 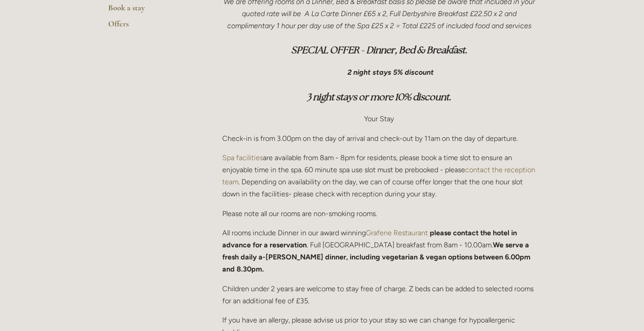 What do you see at coordinates (151, 27) in the screenshot?
I see `a: Offers` at bounding box center [151, 27].